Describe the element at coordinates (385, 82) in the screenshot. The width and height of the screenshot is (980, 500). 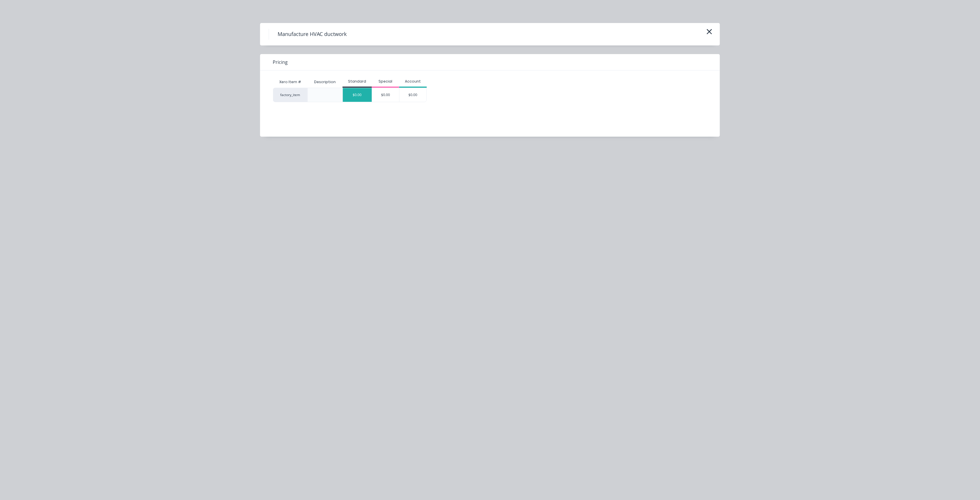
I see `div: Special` at that location.